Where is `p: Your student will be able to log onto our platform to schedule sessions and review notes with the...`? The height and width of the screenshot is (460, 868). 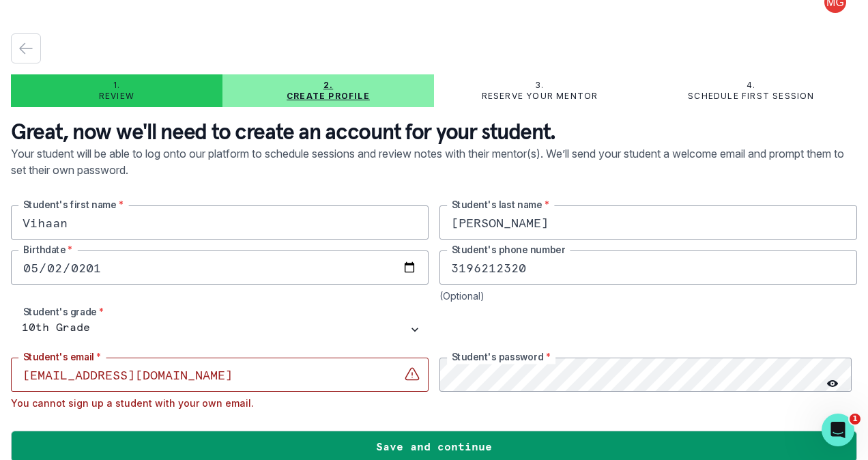 p: Your student will be able to log onto our platform to schedule sessions and review notes with the... is located at coordinates (434, 175).